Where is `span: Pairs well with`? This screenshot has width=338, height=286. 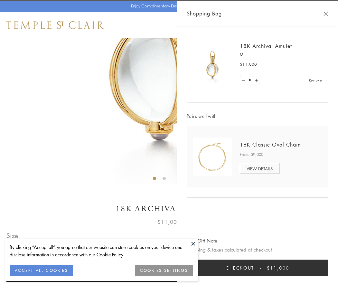 span: Pairs well with is located at coordinates (257, 116).